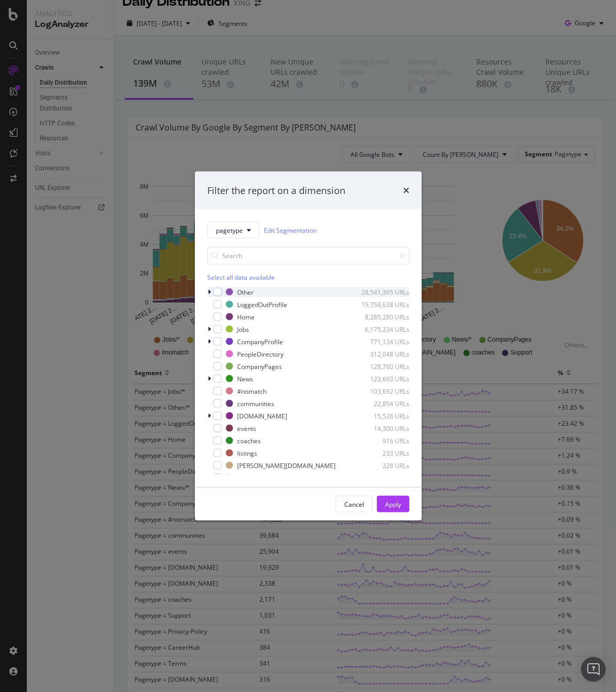 This screenshot has width=616, height=692. I want to click on div: 916 URLs, so click(384, 440).